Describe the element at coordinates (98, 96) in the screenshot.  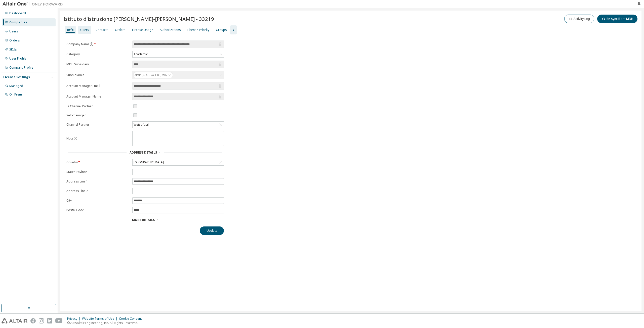
I see `label: Account Manager Name` at that location.